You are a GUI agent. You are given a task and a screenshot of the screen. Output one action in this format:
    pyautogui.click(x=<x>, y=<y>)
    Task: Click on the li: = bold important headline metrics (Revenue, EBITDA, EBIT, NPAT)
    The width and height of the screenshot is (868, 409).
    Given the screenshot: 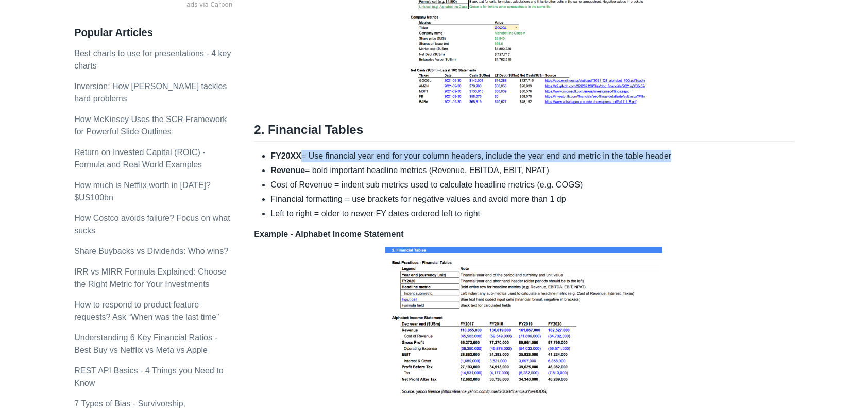 What is the action you would take?
    pyautogui.click(x=532, y=170)
    